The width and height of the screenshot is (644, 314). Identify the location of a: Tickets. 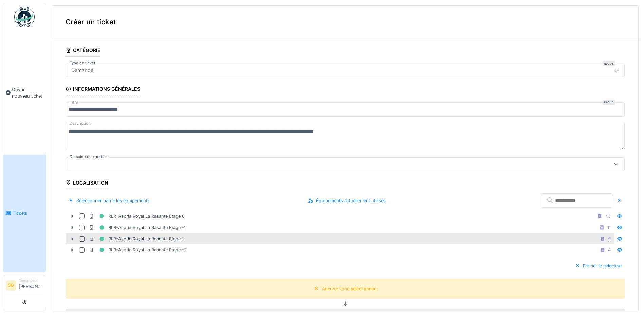
(24, 213).